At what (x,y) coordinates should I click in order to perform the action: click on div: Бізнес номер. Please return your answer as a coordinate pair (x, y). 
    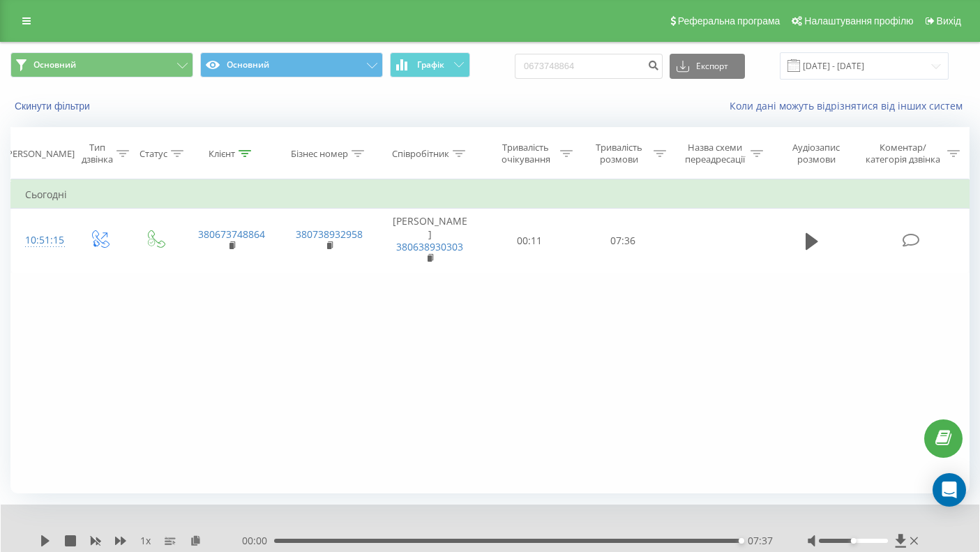
    Looking at the image, I should click on (320, 154).